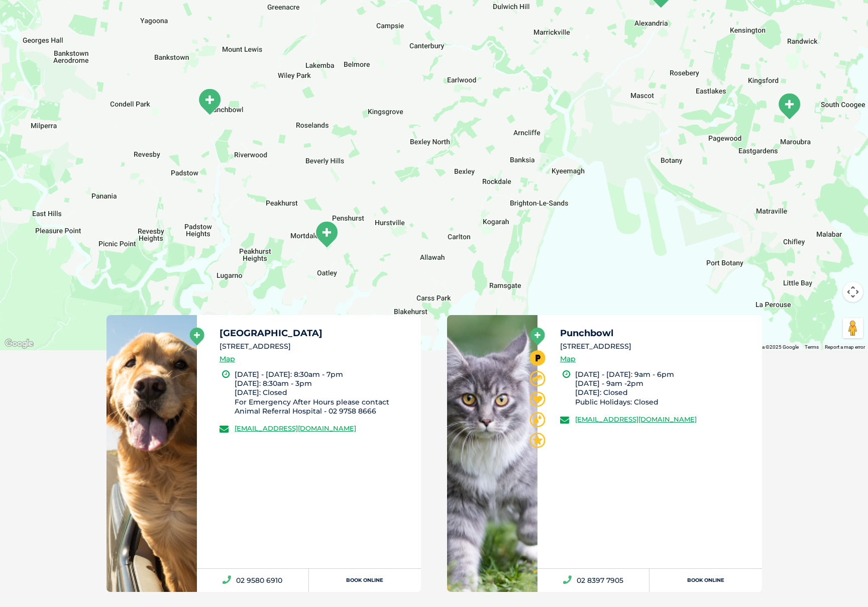  Describe the element at coordinates (594, 581) in the screenshot. I see `a: 02 8397 7905` at that location.